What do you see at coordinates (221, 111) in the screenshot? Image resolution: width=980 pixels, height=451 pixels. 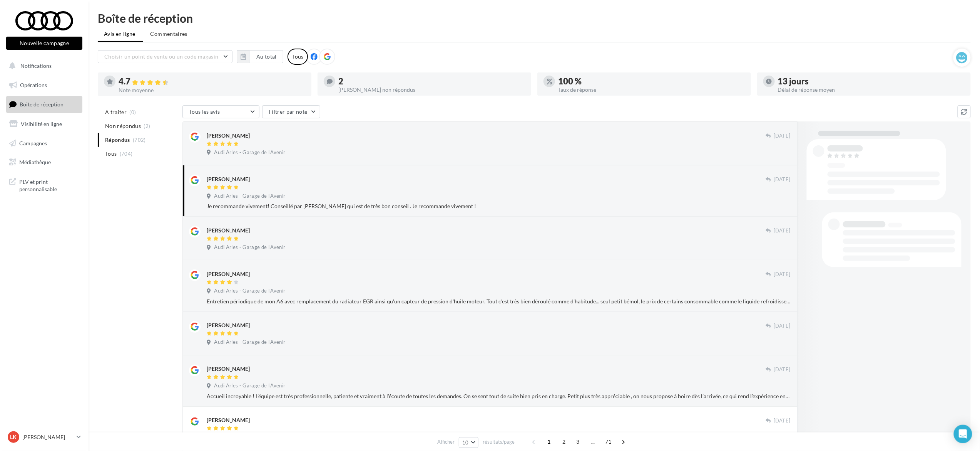 I see `button: Tous les avis` at bounding box center [221, 111].